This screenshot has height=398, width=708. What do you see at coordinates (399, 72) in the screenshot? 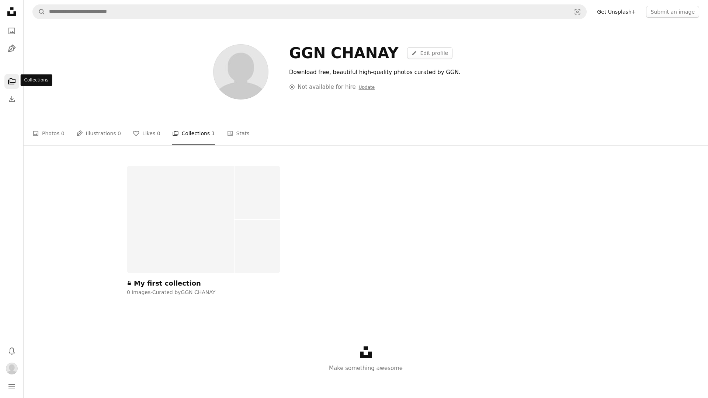
I see `div: Download free, beautiful high-quality photos curated by GGN.` at bounding box center [399, 72].